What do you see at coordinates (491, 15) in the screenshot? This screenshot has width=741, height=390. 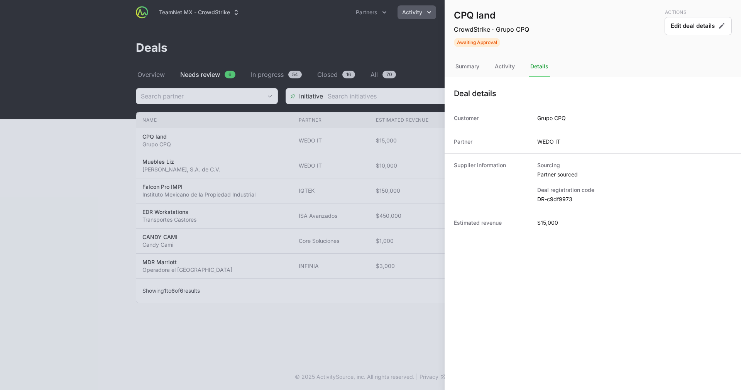 I see `h1: CPQ land` at bounding box center [491, 15].